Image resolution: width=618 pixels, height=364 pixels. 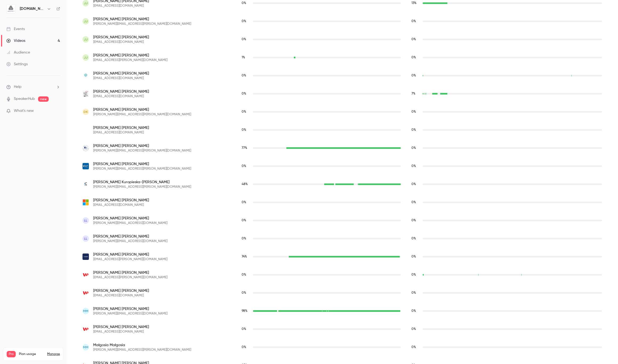 I want to click on div: l.bak@amcservice.pl, so click(x=342, y=221).